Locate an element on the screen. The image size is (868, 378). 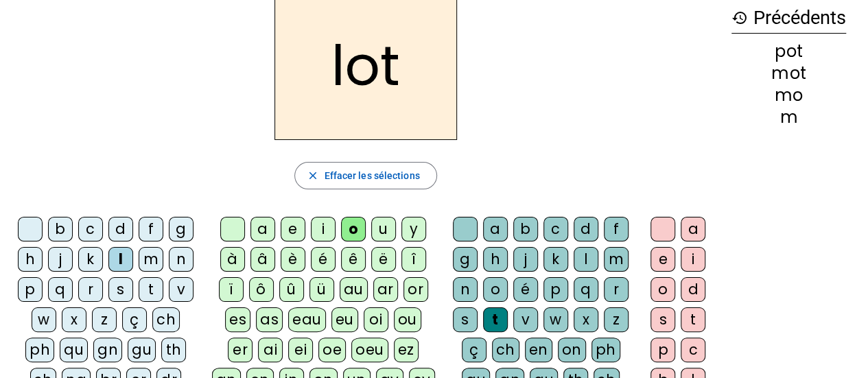
div: mot is located at coordinates (788, 73).